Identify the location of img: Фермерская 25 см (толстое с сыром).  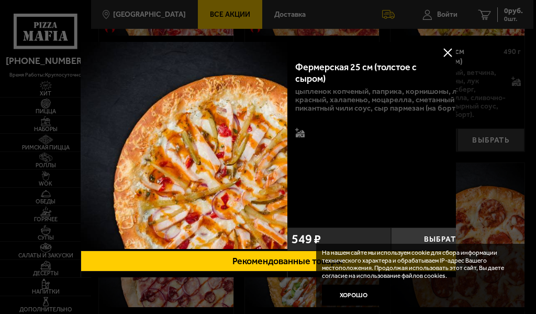
(184, 145).